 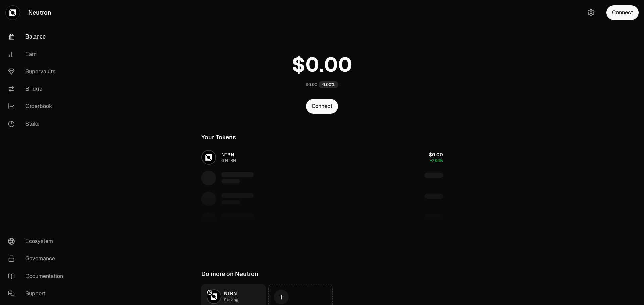 What do you see at coordinates (311, 85) in the screenshot?
I see `div: $0.00` at bounding box center [311, 85].